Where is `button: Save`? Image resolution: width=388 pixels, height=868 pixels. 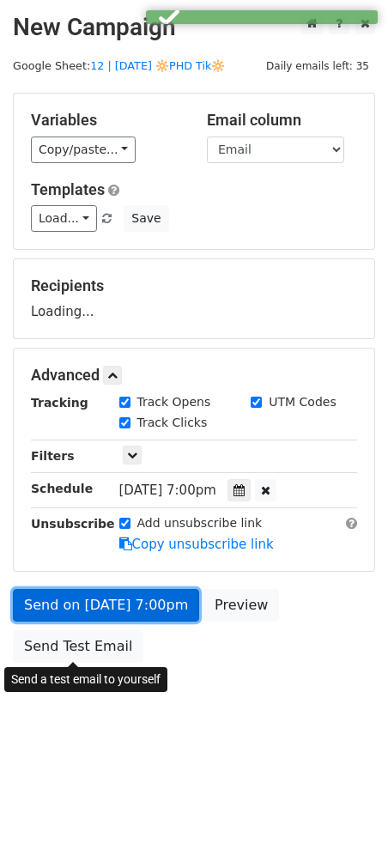
button: Save is located at coordinates (146, 218).